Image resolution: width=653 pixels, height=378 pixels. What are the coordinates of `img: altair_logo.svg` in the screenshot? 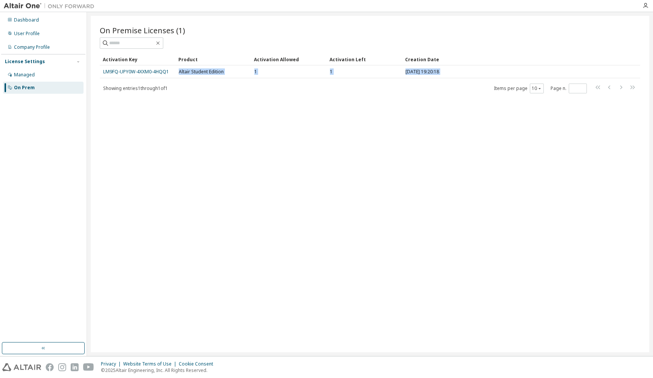 It's located at (22, 367).